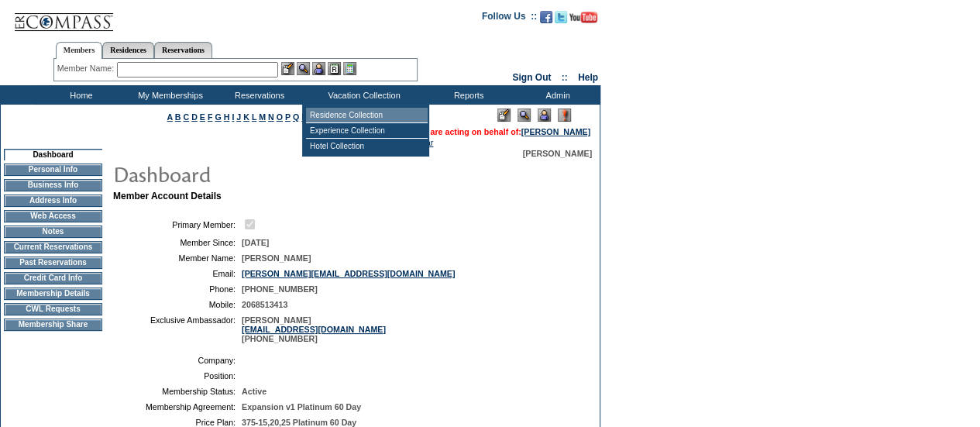 The width and height of the screenshot is (980, 427). Describe the element at coordinates (524, 114) in the screenshot. I see `img: View Mode` at that location.